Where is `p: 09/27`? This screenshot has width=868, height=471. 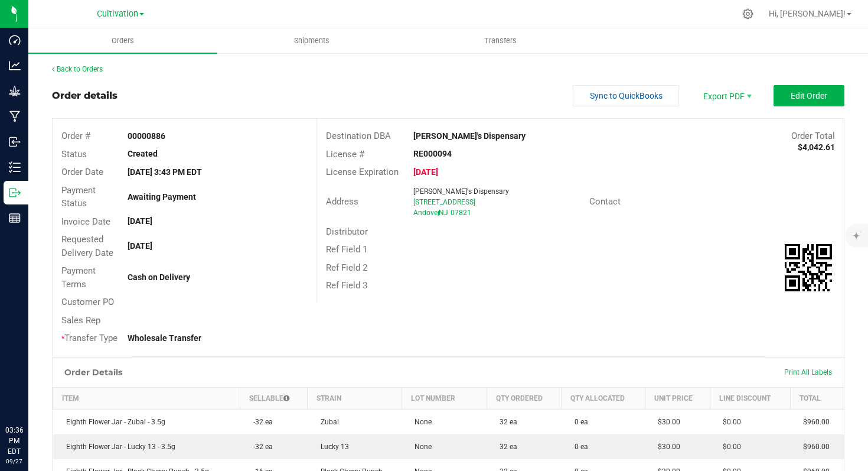 p: 09/27 is located at coordinates (14, 460).